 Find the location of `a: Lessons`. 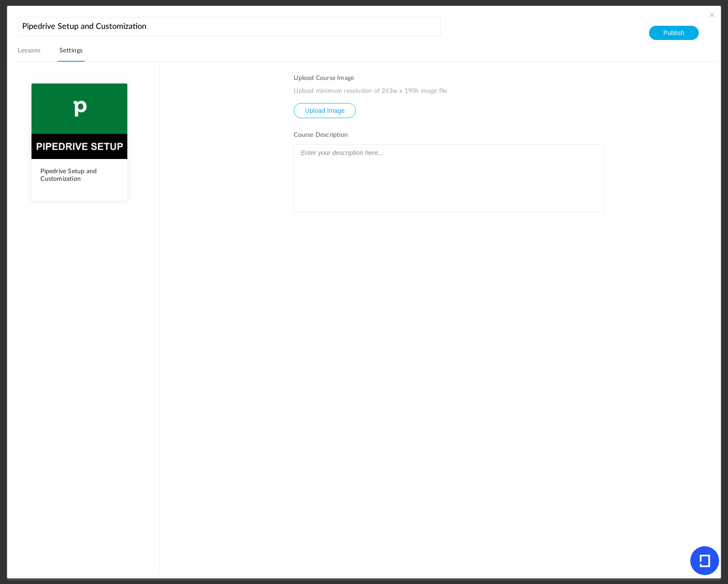

a: Lessons is located at coordinates (29, 53).